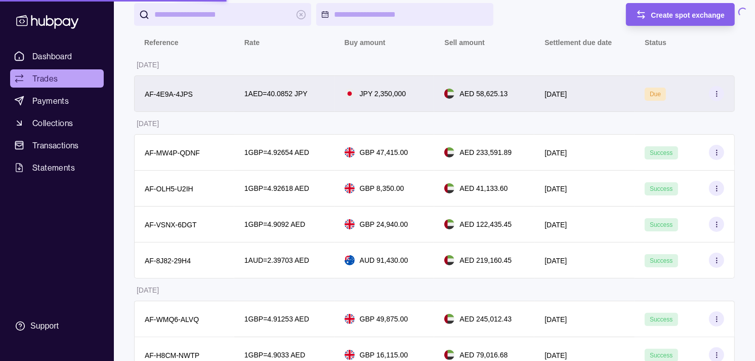 The width and height of the screenshot is (755, 361). Describe the element at coordinates (350, 260) in the screenshot. I see `img: au` at that location.